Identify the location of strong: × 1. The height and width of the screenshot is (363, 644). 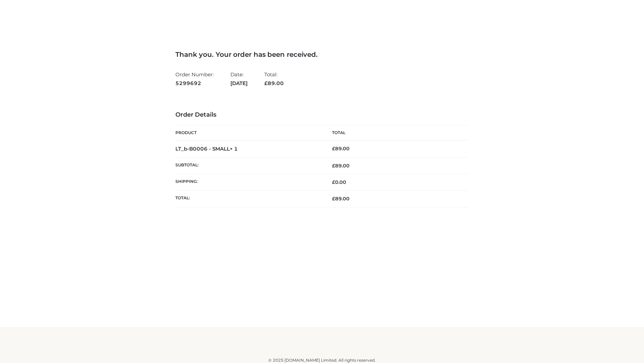
(234, 148).